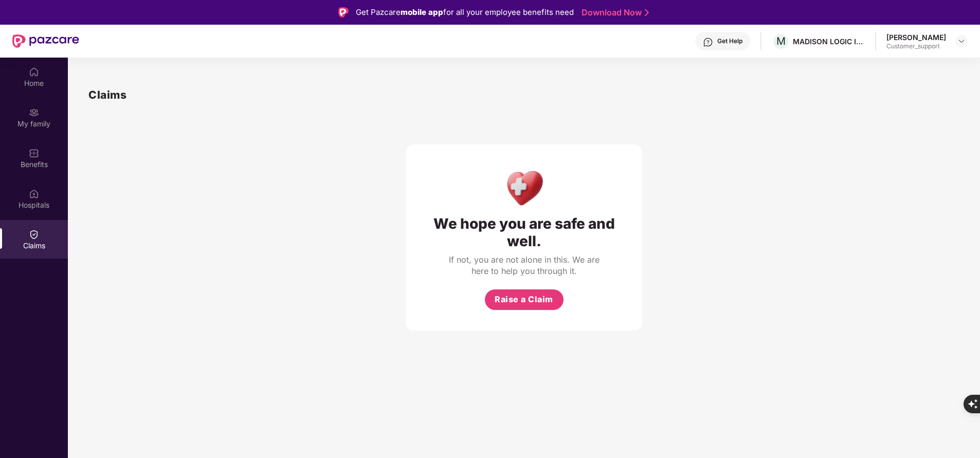 This screenshot has height=458, width=980. What do you see at coordinates (916, 46) in the screenshot?
I see `div: Customer_support` at bounding box center [916, 46].